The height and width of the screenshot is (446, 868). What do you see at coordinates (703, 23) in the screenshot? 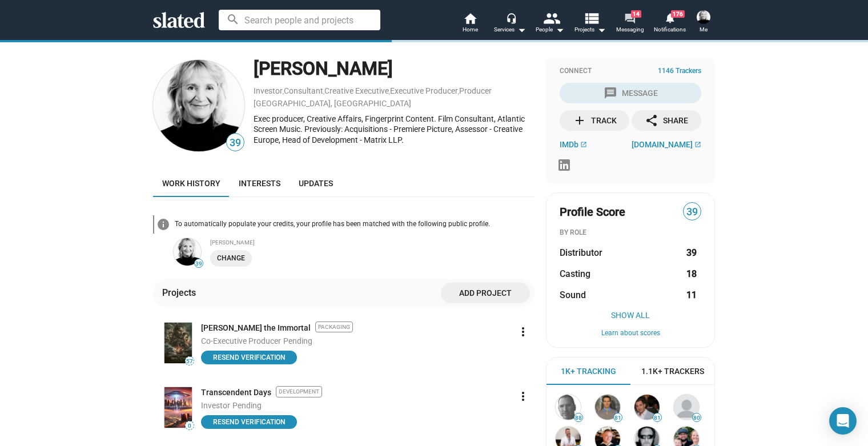
I see `button: Shelly BancroftMe` at bounding box center [703, 23].